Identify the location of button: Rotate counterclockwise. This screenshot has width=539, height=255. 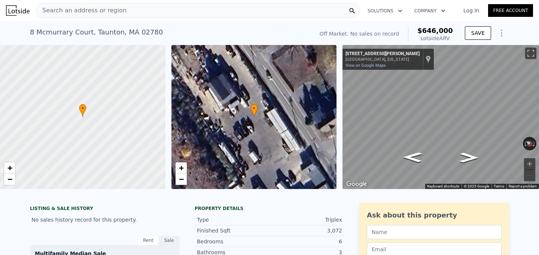
(525, 143).